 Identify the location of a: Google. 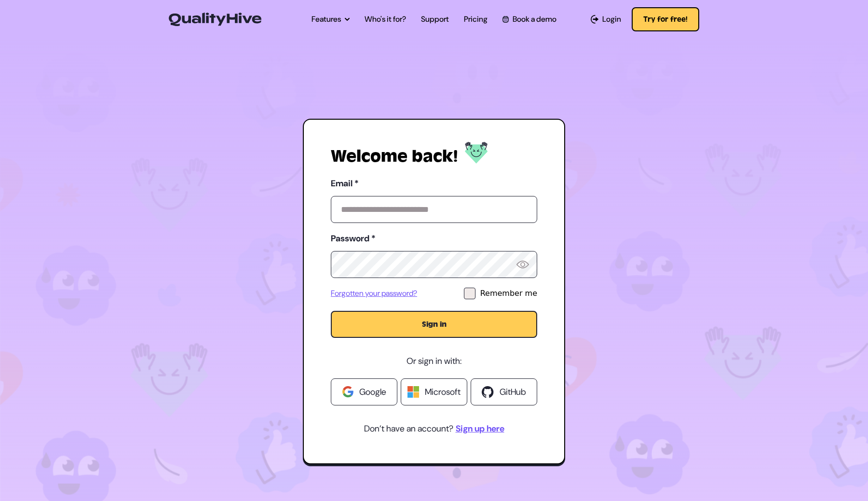
(364, 392).